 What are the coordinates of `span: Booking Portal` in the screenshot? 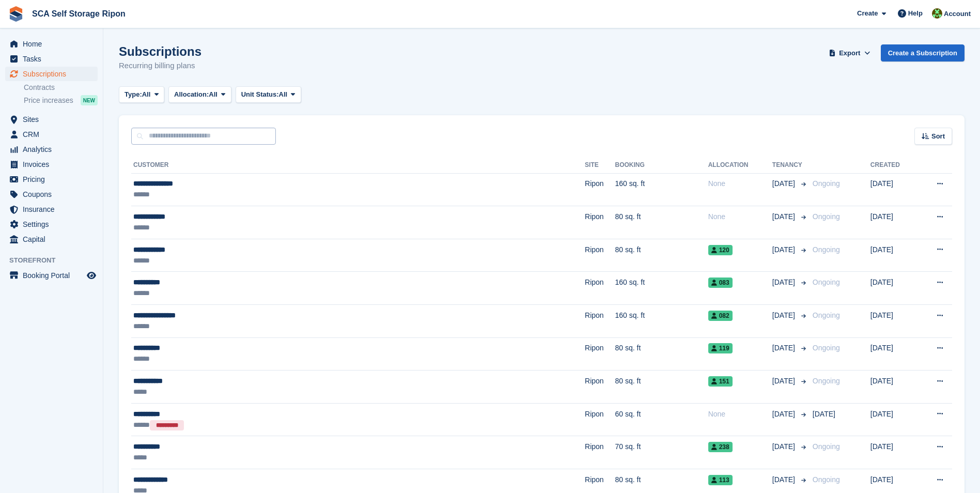 It's located at (54, 276).